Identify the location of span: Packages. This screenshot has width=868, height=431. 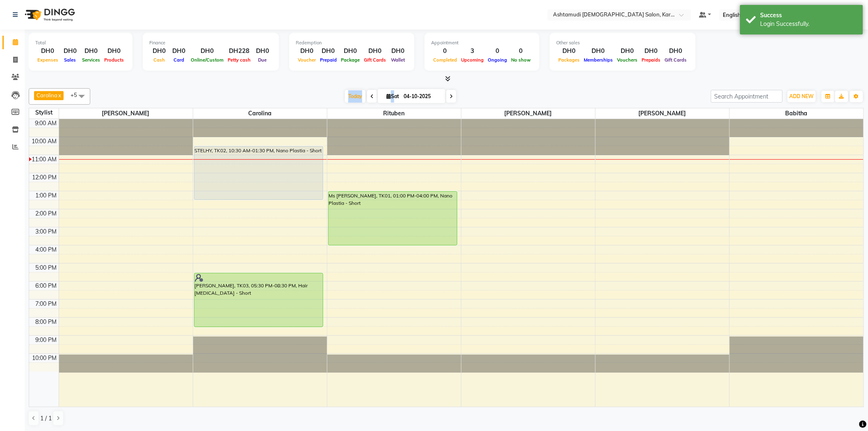
(569, 60).